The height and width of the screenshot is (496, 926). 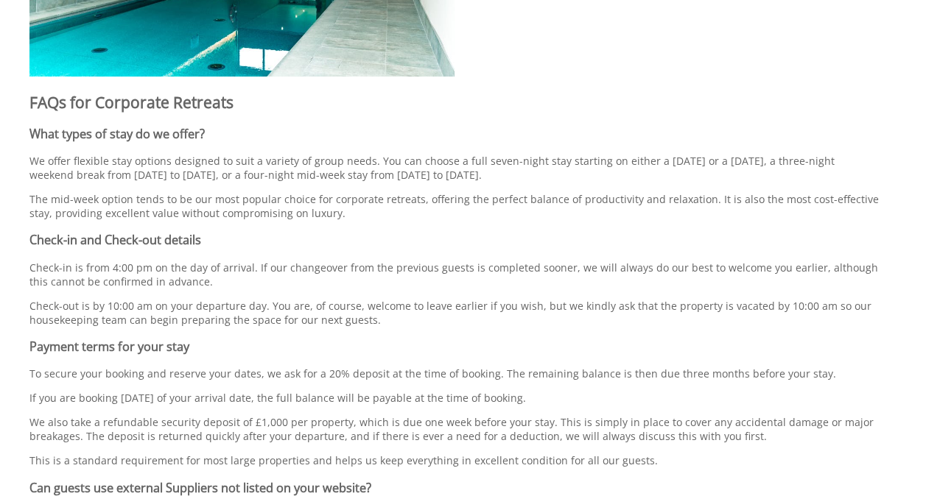 I want to click on p: To secure your booking and reserve your dates, we ask for a 20% deposit at the time of booking. T..., so click(x=454, y=373).